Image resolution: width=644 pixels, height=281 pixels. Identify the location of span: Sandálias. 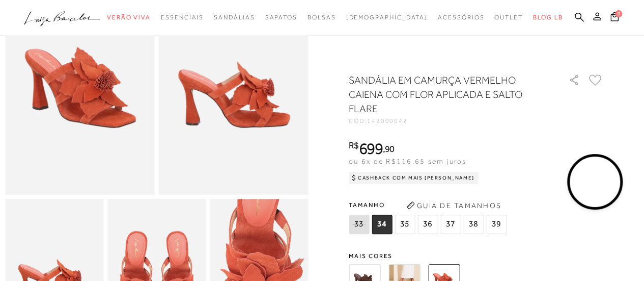
(234, 17).